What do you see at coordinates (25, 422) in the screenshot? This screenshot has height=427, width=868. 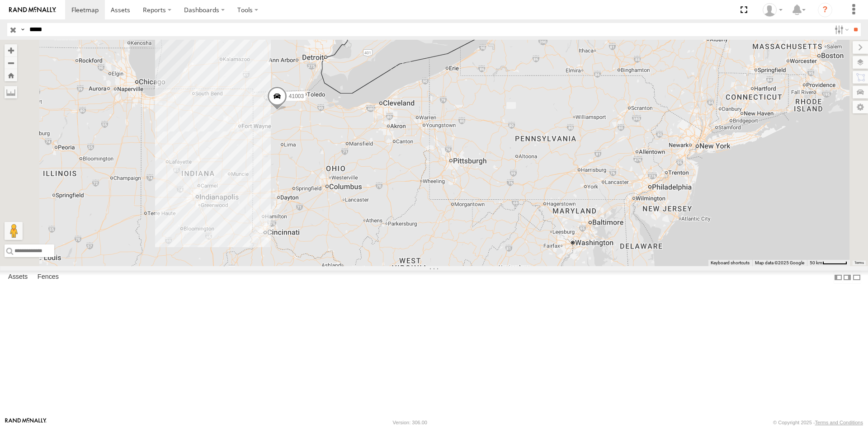 I see `a: Visit our Website` at bounding box center [25, 422].